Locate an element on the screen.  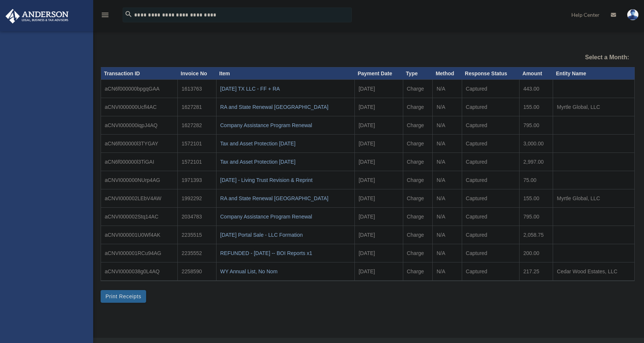
td: 1627282 is located at coordinates (197, 126).